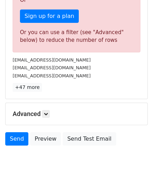 This screenshot has height=186, width=153. I want to click on a: Sign up for a plan, so click(49, 16).